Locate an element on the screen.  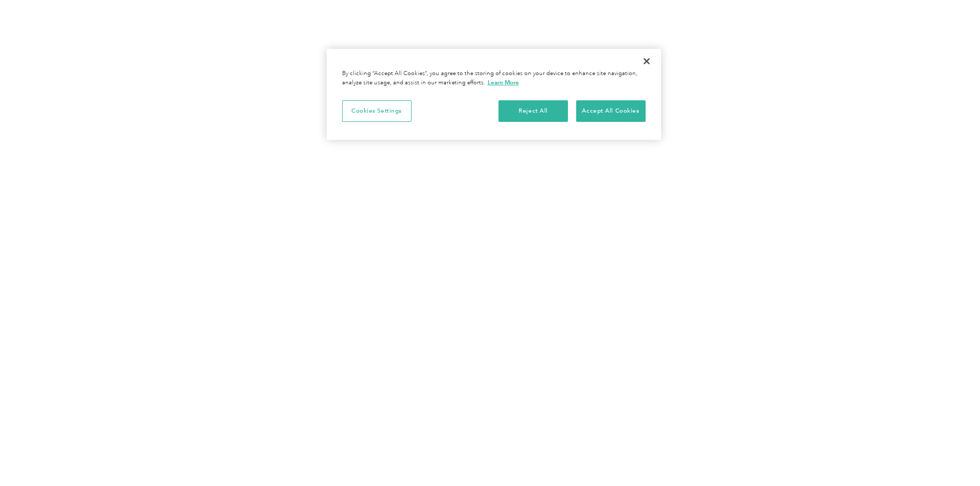
button: Reject All is located at coordinates (533, 111).